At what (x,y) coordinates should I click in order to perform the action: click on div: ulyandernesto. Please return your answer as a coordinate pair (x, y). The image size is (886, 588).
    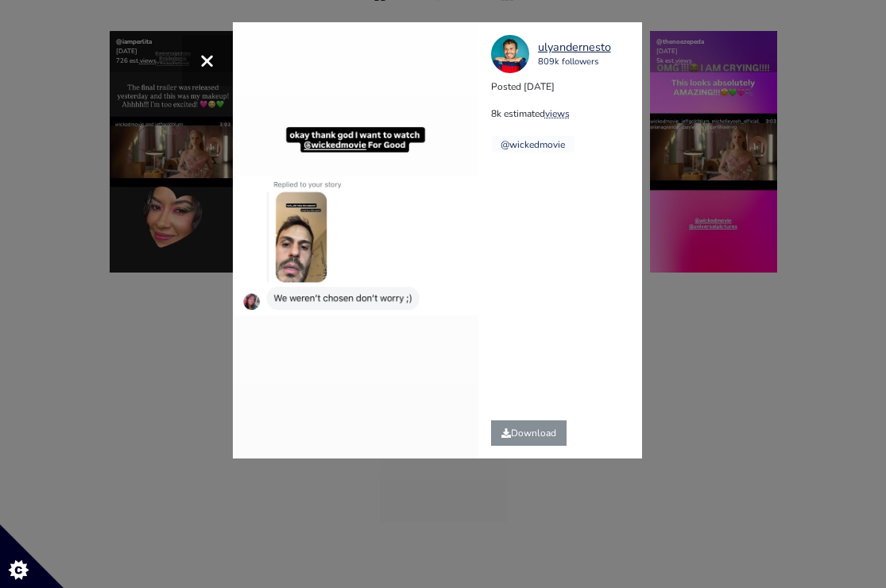
    Looking at the image, I should click on (575, 48).